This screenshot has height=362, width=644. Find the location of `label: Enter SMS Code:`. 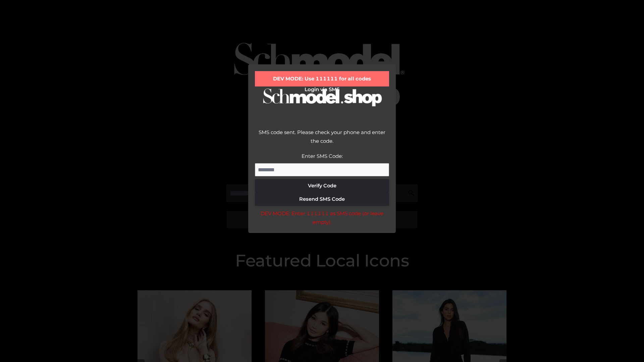

label: Enter SMS Code: is located at coordinates (322, 156).